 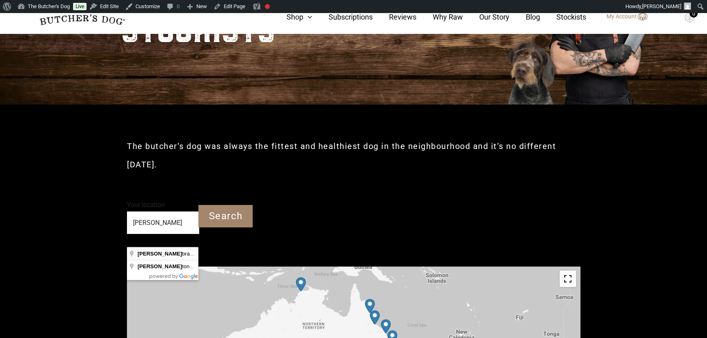 What do you see at coordinates (689, 18) in the screenshot?
I see `img: TBD_Cart-Empty.png` at bounding box center [689, 18].